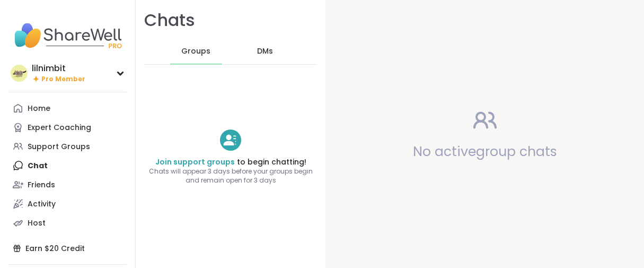 Image resolution: width=644 pixels, height=268 pixels. I want to click on a: Support Groups, so click(67, 147).